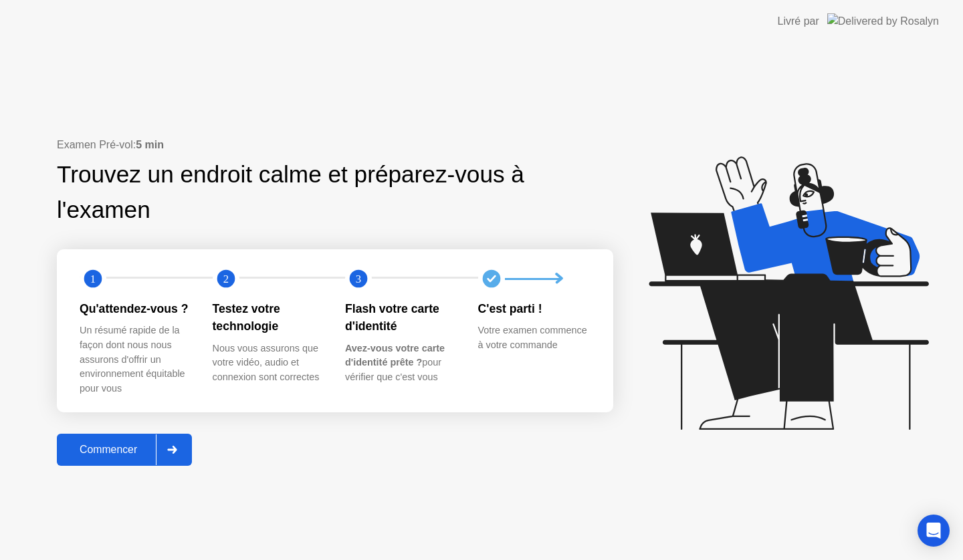 The width and height of the screenshot is (963, 560). What do you see at coordinates (93, 279) in the screenshot?
I see `text: 1` at bounding box center [93, 279].